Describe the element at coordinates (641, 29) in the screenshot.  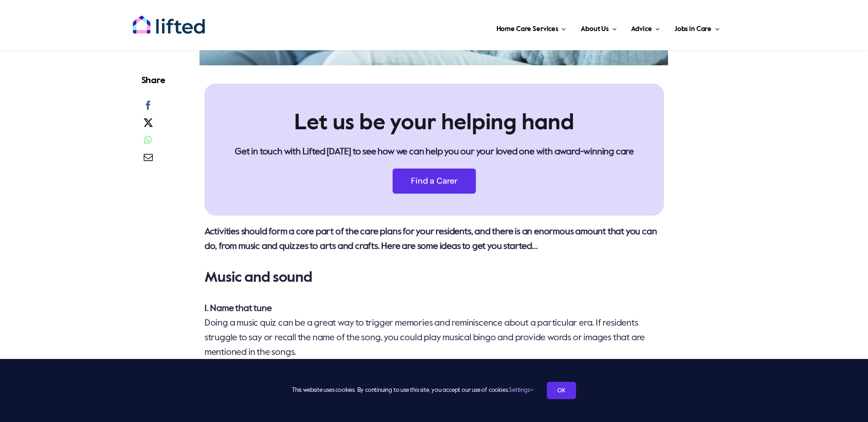
I see `span: Advice` at that location.